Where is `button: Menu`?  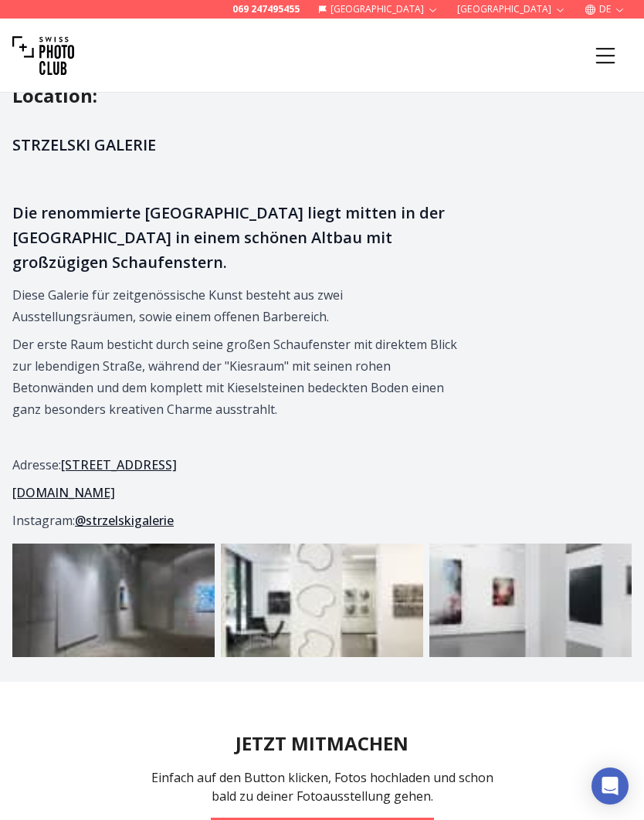 button: Menu is located at coordinates (605, 56).